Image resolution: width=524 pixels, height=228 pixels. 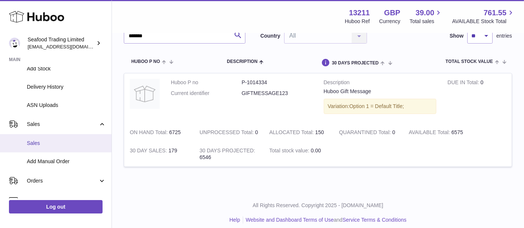 I want to click on dt: Current identifier, so click(x=206, y=93).